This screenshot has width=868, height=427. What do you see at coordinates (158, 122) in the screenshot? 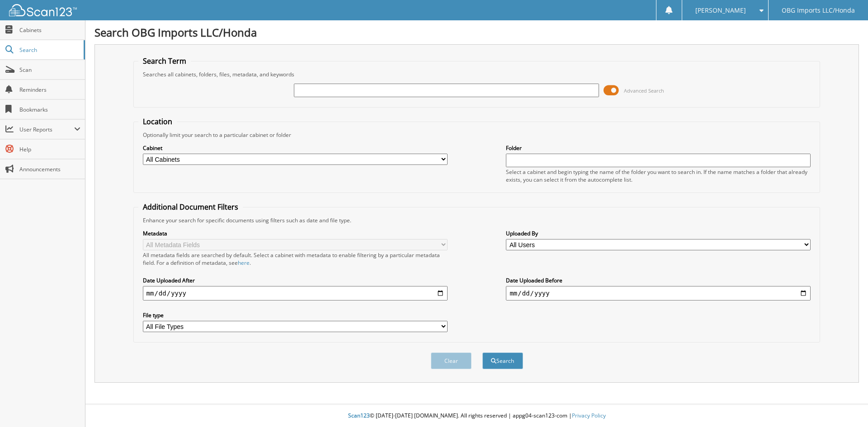
I see `legend: Location` at bounding box center [158, 122].